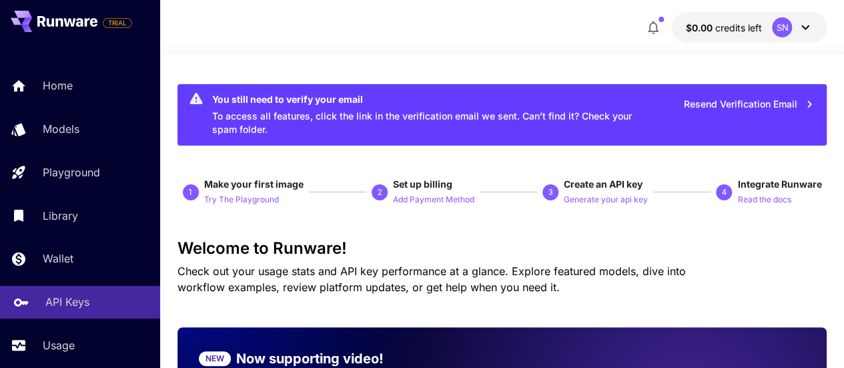 This screenshot has width=844, height=368. Describe the element at coordinates (57, 85) in the screenshot. I see `p: Home` at that location.